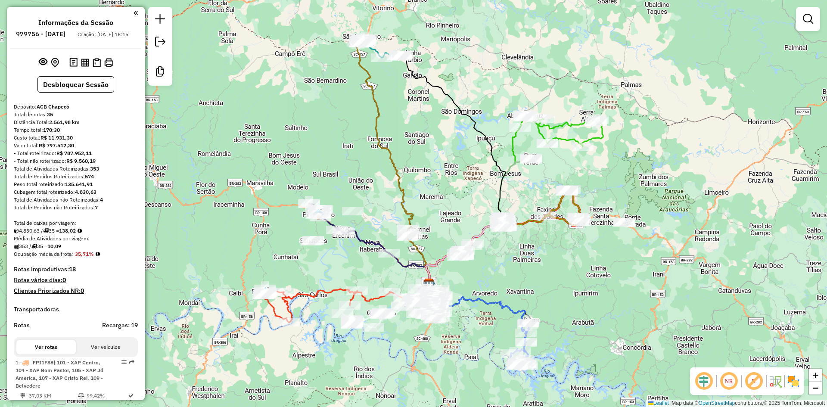  I want to click on button: Imprimir Rotas, so click(109, 62).